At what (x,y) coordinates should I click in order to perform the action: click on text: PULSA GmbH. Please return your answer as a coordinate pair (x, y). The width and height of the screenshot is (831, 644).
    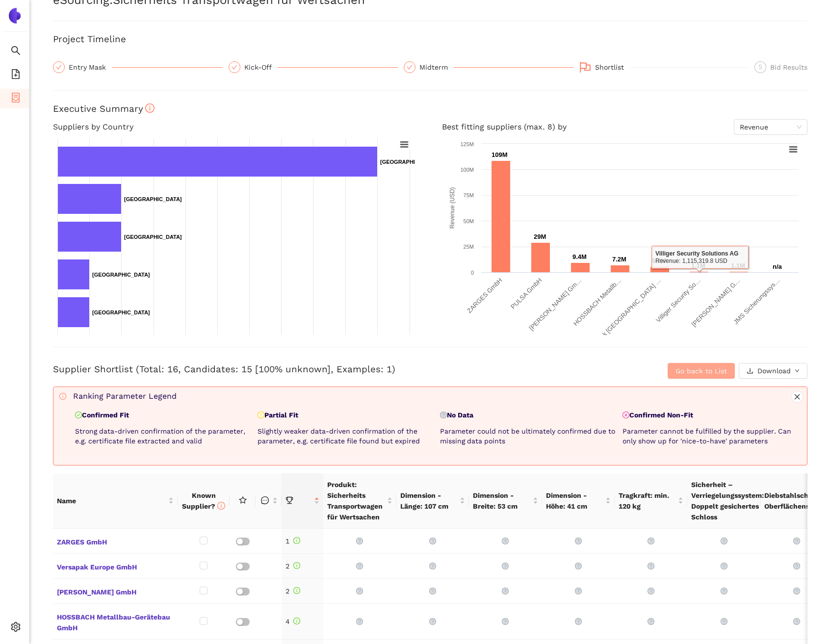
    Looking at the image, I should click on (525, 293).